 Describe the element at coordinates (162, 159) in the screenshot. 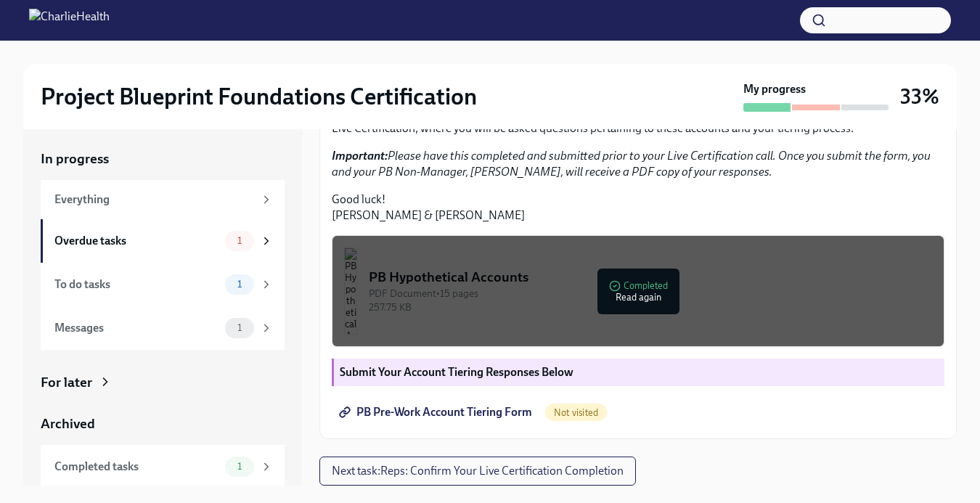

I see `a: In progress` at that location.